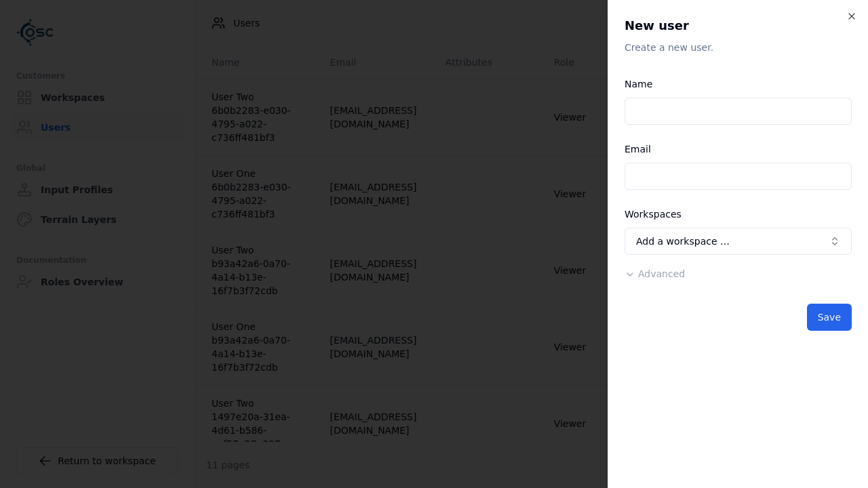 The image size is (868, 488). Describe the element at coordinates (737, 48) in the screenshot. I see `p: Create a new user.` at that location.